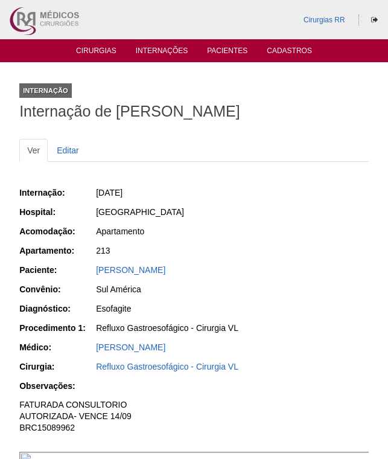 The image size is (388, 459). I want to click on div: Acomodação:, so click(57, 231).